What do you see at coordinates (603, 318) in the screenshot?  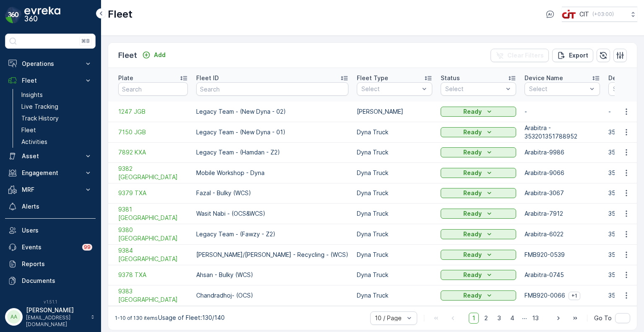 I see `span: Go To` at bounding box center [603, 318].